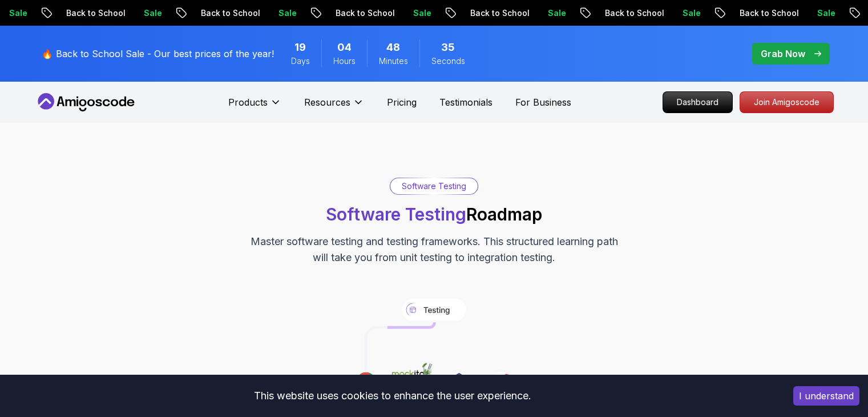  Describe the element at coordinates (300, 48) in the screenshot. I see `span: 19 Days` at that location.